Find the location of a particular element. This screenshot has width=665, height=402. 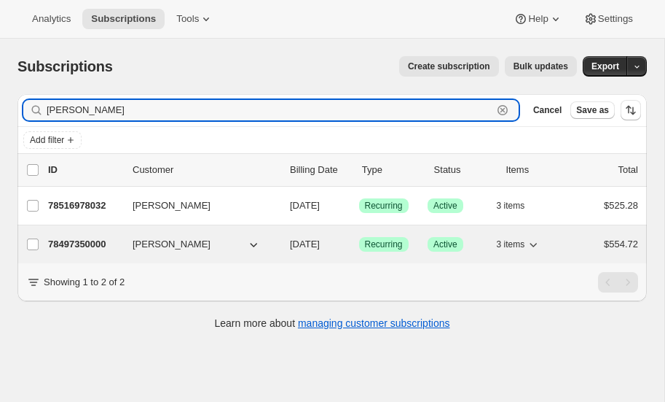

button: Analytics is located at coordinates (51, 19).